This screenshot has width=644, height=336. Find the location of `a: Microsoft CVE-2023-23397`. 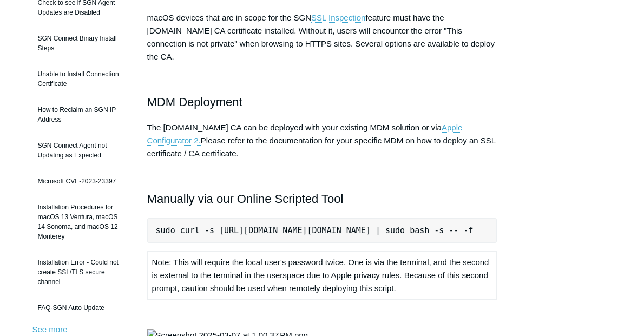

a: Microsoft CVE-2023-23397 is located at coordinates (82, 182).